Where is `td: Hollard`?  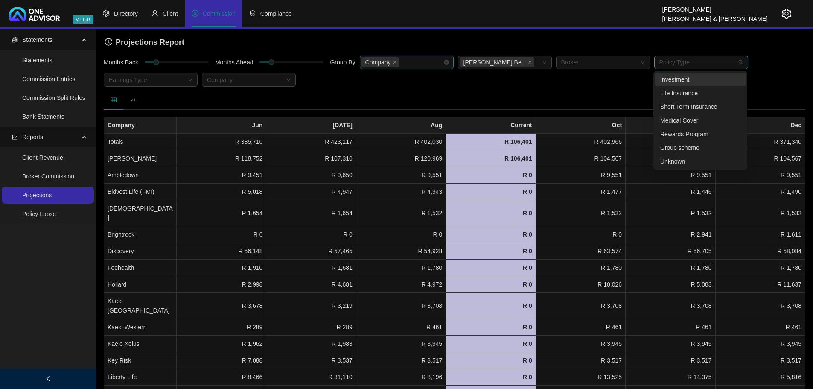
td: Hollard is located at coordinates (140, 284).